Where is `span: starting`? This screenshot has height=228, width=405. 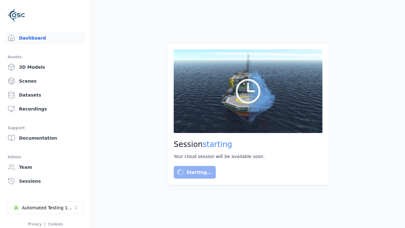 span: starting is located at coordinates (217, 144).